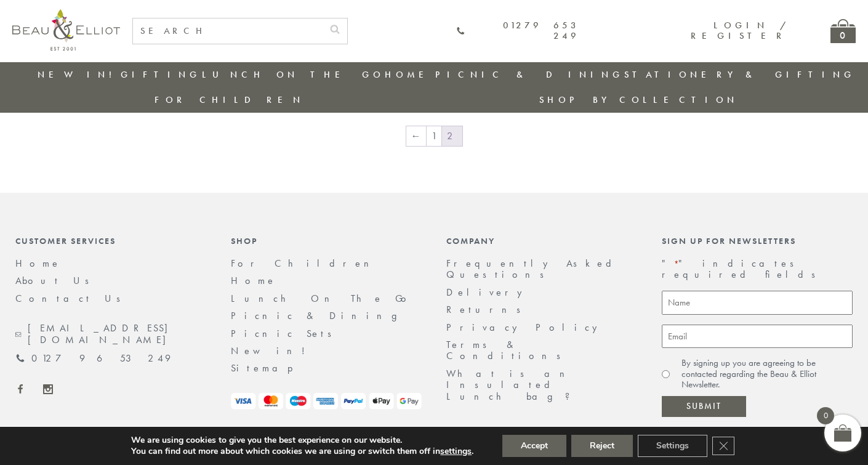  I want to click on p: We are using cookies to give you the best experience on our website., so click(303, 441).